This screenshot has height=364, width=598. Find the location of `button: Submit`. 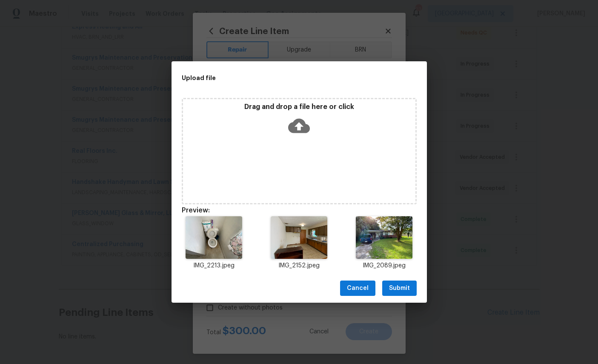

button: Submit is located at coordinates (399, 288).